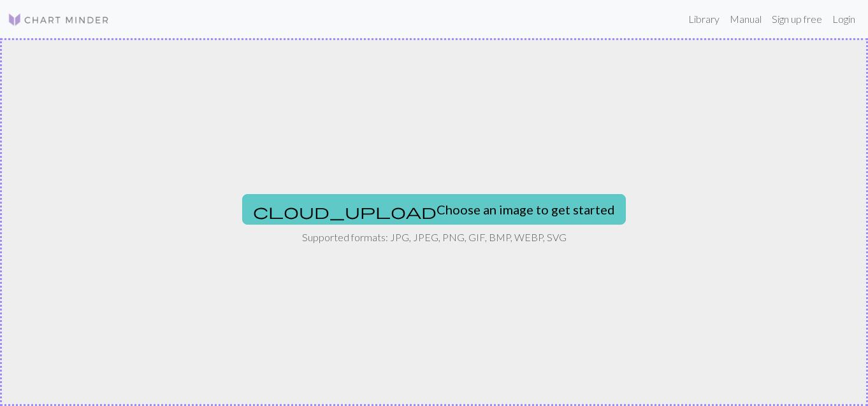 This screenshot has height=406, width=868. What do you see at coordinates (345, 211) in the screenshot?
I see `span: cloud_upload` at bounding box center [345, 211].